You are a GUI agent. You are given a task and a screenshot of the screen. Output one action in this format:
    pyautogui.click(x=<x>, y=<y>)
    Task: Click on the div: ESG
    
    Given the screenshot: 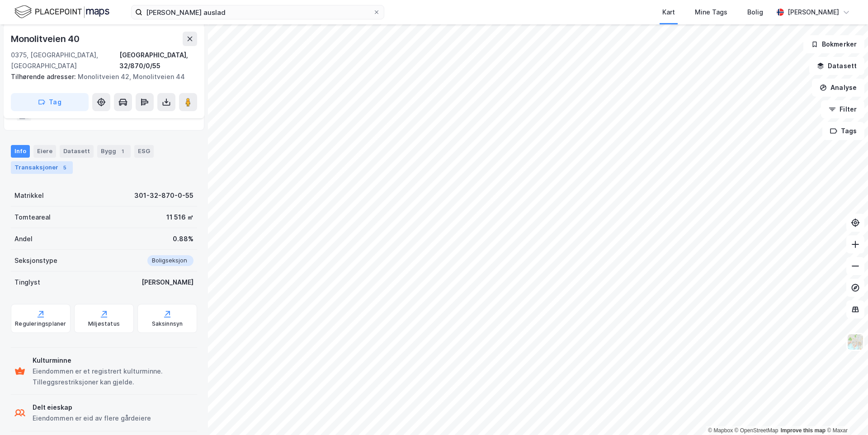 What is the action you would take?
    pyautogui.click(x=144, y=151)
    